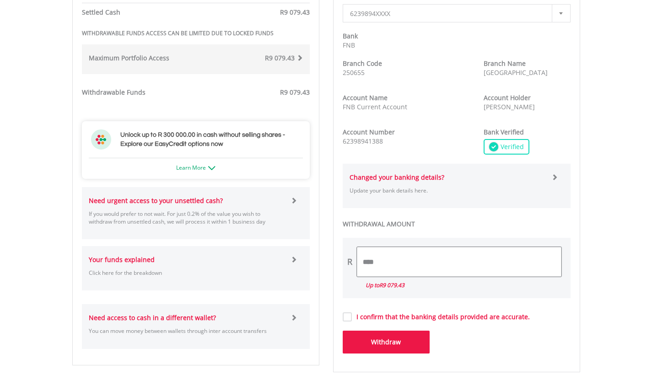 This screenshot has width=652, height=375. What do you see at coordinates (129, 58) in the screenshot?
I see `strong: Maximum Portfolio Access` at bounding box center [129, 58].